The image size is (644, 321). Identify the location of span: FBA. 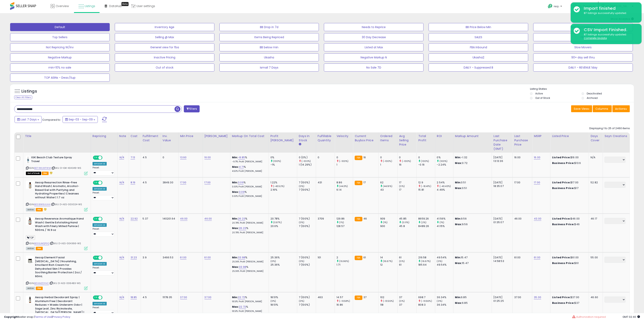
(39, 249).